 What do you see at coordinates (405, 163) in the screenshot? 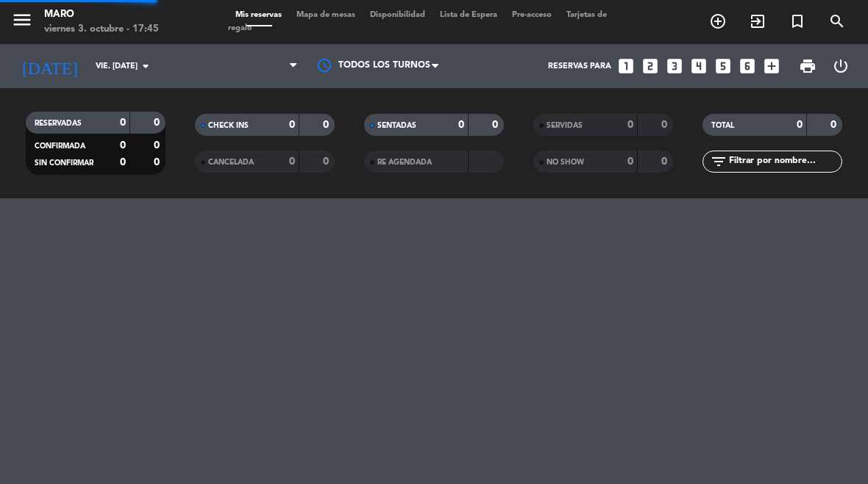
I see `span: RE AGENDADA` at bounding box center [405, 163].